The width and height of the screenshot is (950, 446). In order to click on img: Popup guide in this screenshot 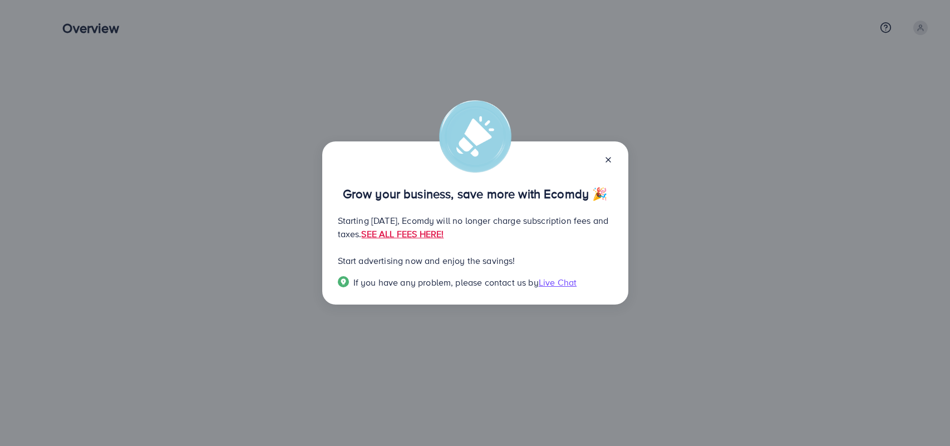, I will do `click(343, 282)`.